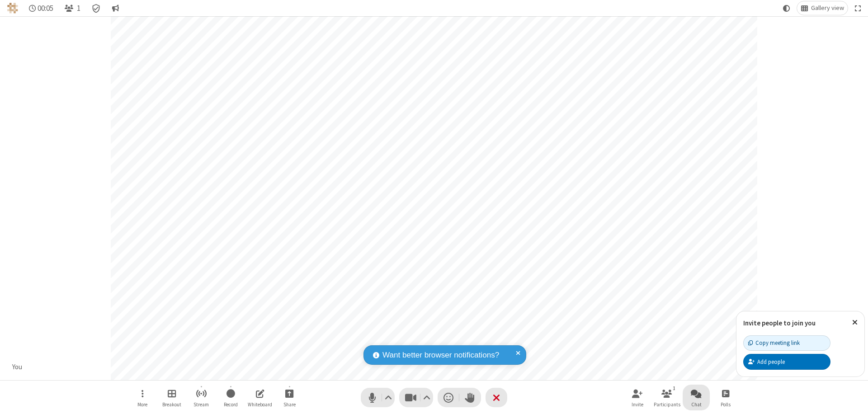 Image resolution: width=868 pixels, height=414 pixels. Describe the element at coordinates (45, 8) in the screenshot. I see `span: 00:05` at that location.